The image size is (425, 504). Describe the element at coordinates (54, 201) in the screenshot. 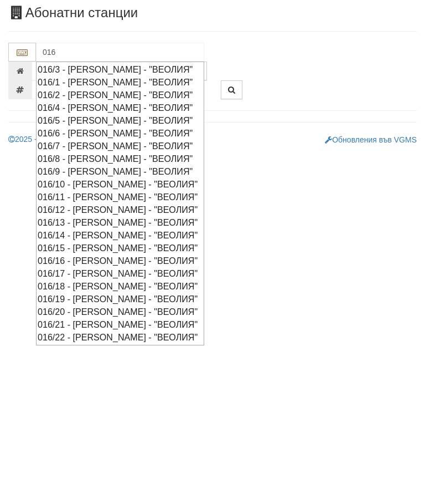

I see `a: 2025 - Sintex Group Ltd.` at that location.